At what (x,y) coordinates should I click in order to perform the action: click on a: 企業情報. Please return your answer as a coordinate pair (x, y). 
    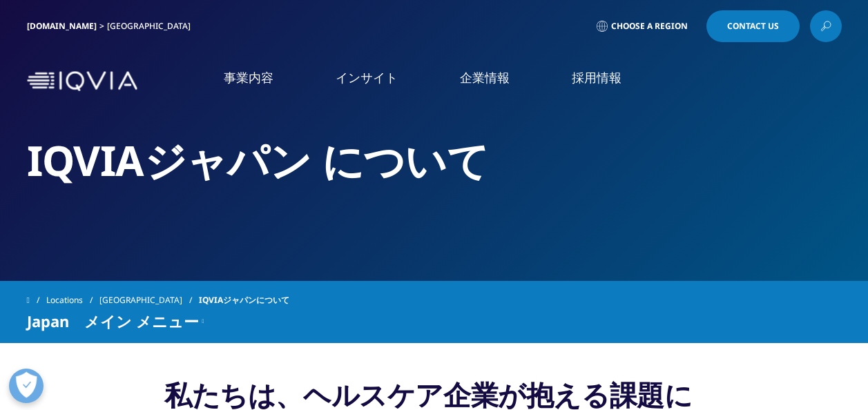
    Looking at the image, I should click on (485, 77).